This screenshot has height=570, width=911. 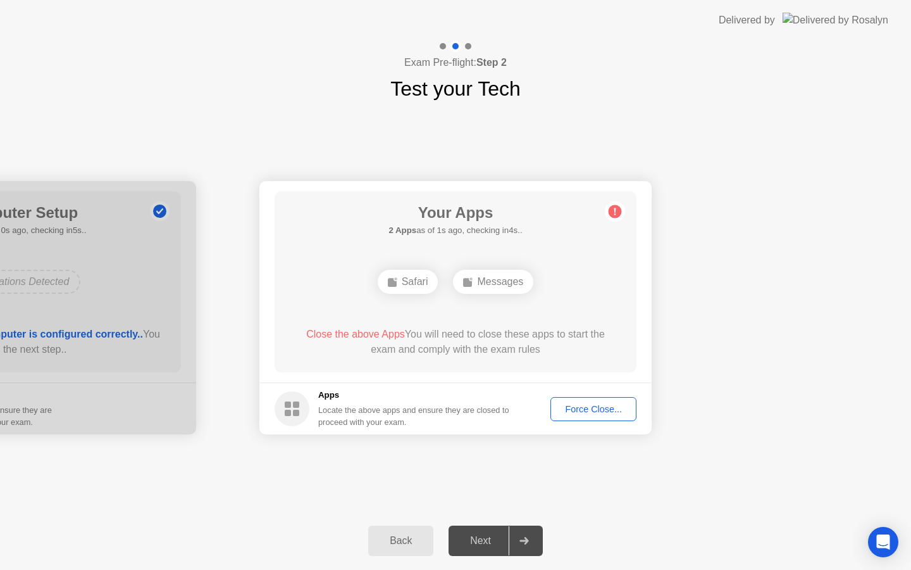 What do you see at coordinates (493, 282) in the screenshot?
I see `div: Messages` at bounding box center [493, 282].